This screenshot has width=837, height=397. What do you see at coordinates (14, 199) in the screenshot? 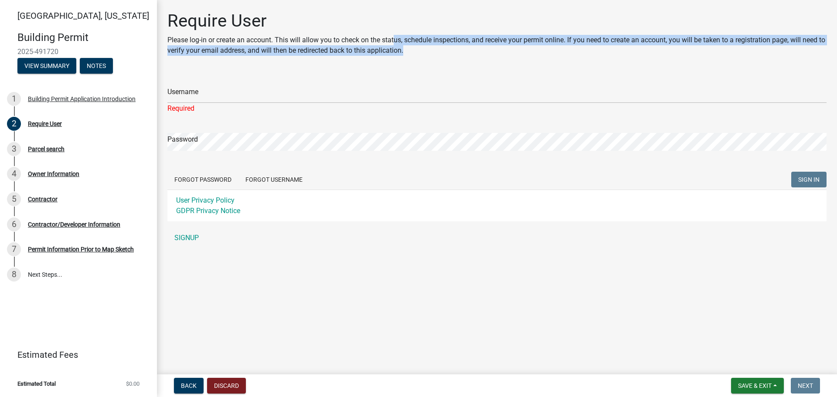
I see `div: 5` at bounding box center [14, 199].